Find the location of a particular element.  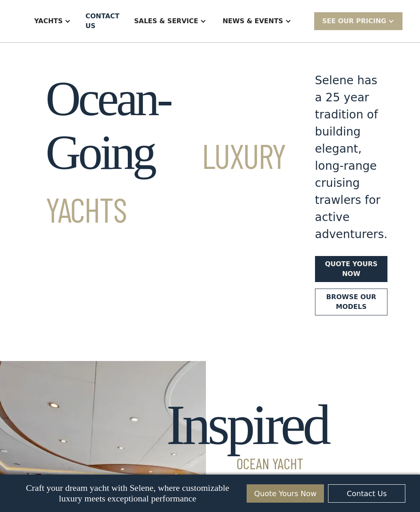

h1: Ocean-Going is located at coordinates (166, 153).